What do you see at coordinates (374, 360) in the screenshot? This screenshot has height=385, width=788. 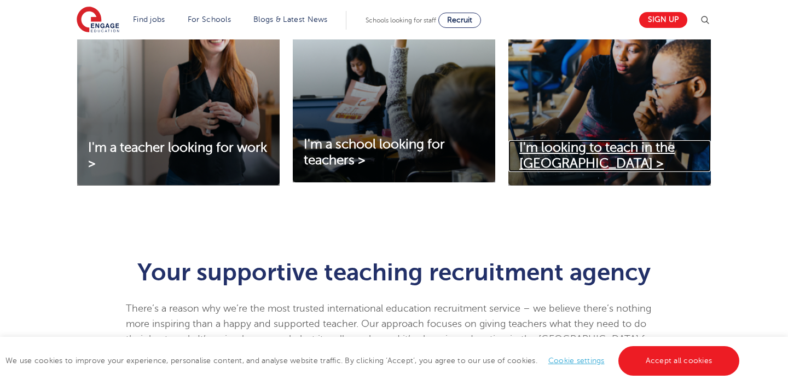 I see `span: We use cookies to improve your experience, personalise content, and analyse website traffic. By c...` at bounding box center [374, 360].